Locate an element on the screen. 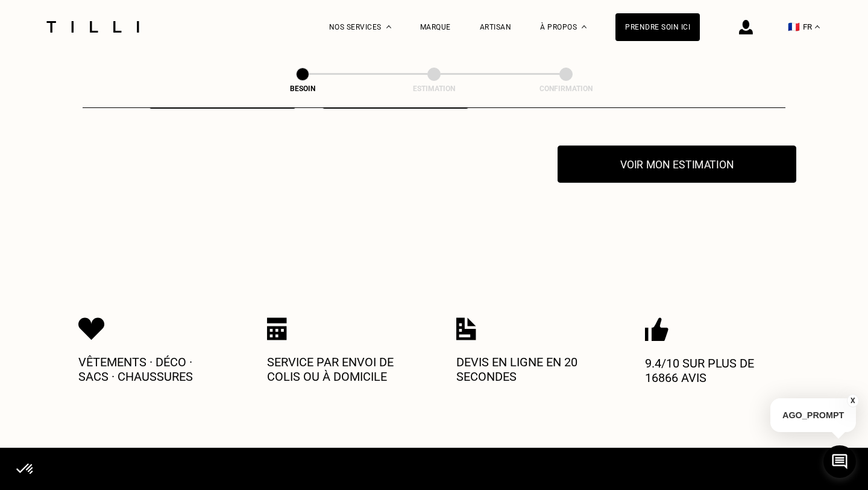 This screenshot has width=868, height=490. div: Artisan is located at coordinates (495, 27).